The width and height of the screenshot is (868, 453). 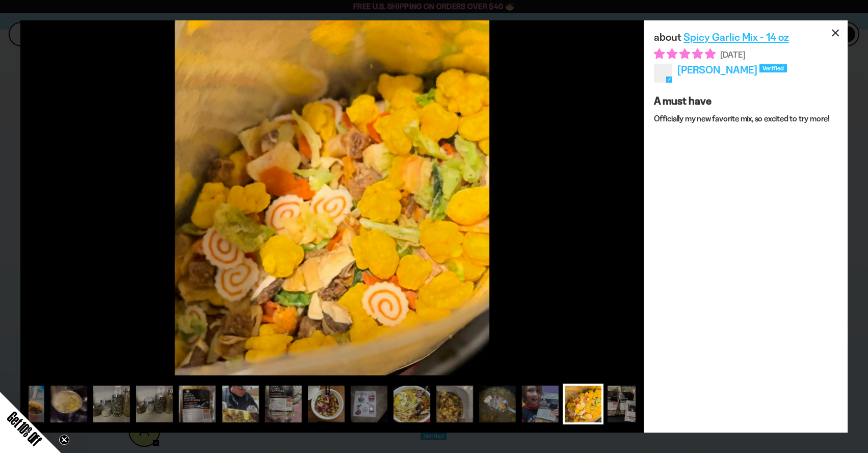 I want to click on span: 5 star review, so click(x=684, y=53).